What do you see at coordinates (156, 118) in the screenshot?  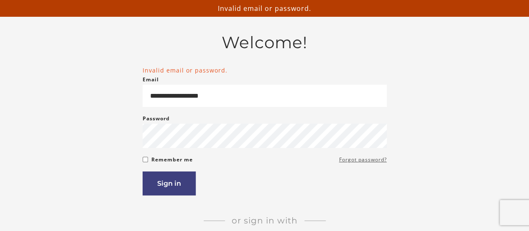 I see `label: Password` at bounding box center [156, 118].